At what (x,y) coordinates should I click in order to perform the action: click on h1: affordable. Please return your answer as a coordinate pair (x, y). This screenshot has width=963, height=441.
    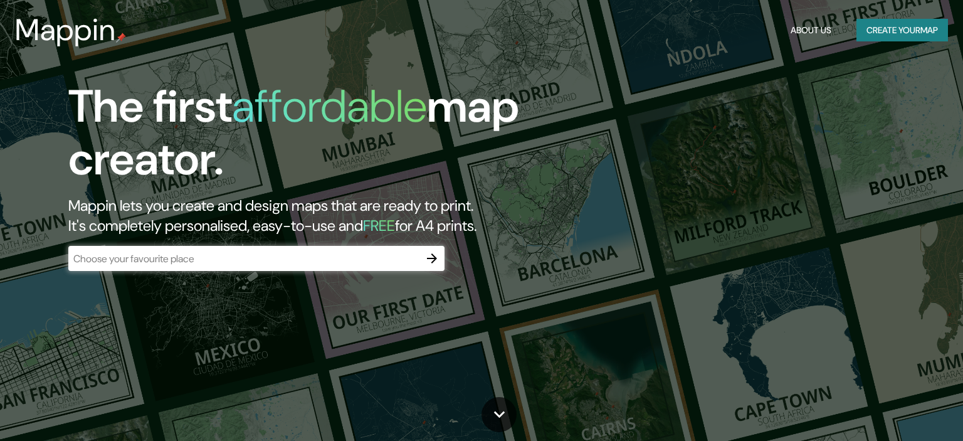
    Looking at the image, I should click on (329, 106).